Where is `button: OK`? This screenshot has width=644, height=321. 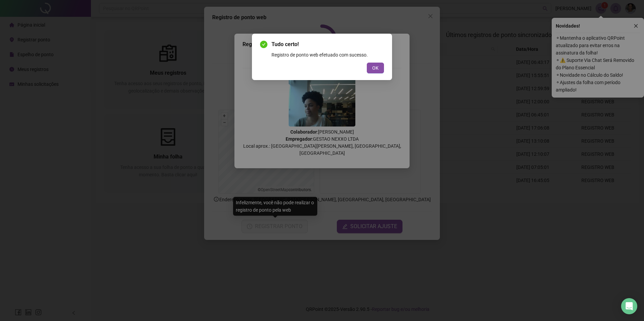
button: OK is located at coordinates (375, 68).